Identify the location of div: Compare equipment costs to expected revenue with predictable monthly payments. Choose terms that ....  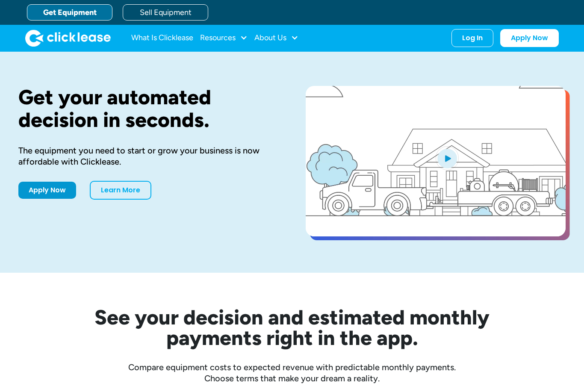
(292, 373).